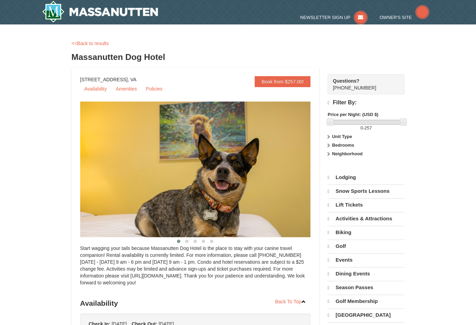 The image size is (476, 325). I want to click on img: 27428181-5-81c892a3.jpg, so click(204, 169).